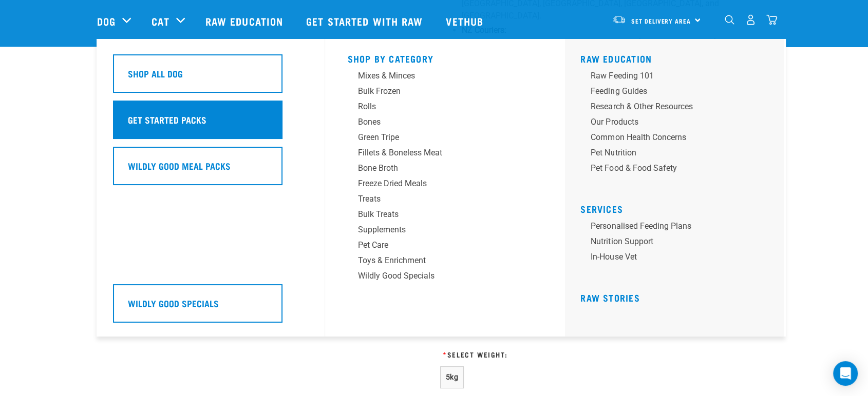 Image resolution: width=868 pixels, height=396 pixels. Describe the element at coordinates (678, 228) in the screenshot. I see `a: Personalised Feeding Plans` at that location.